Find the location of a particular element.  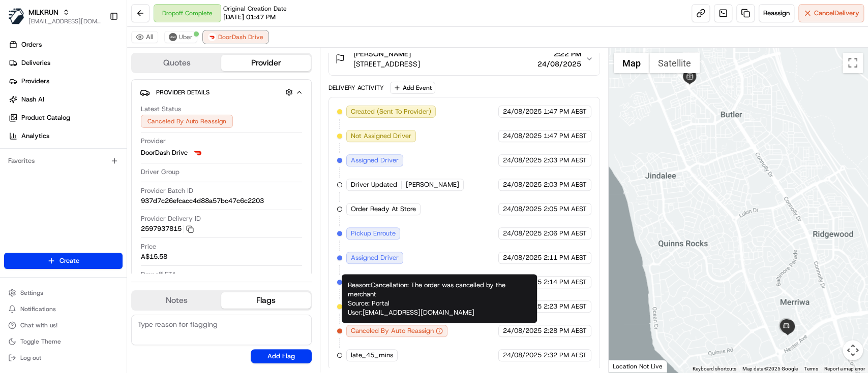

span: Provider Batch ID is located at coordinates (167, 191).